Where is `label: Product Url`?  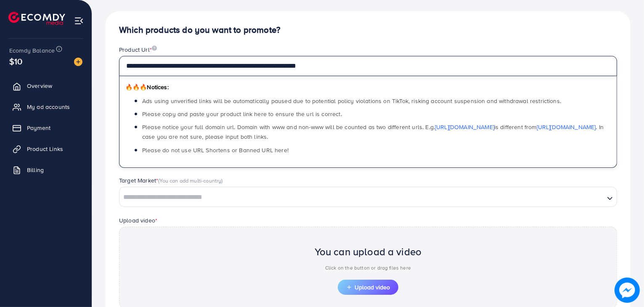
label: Product Url is located at coordinates (138, 49).